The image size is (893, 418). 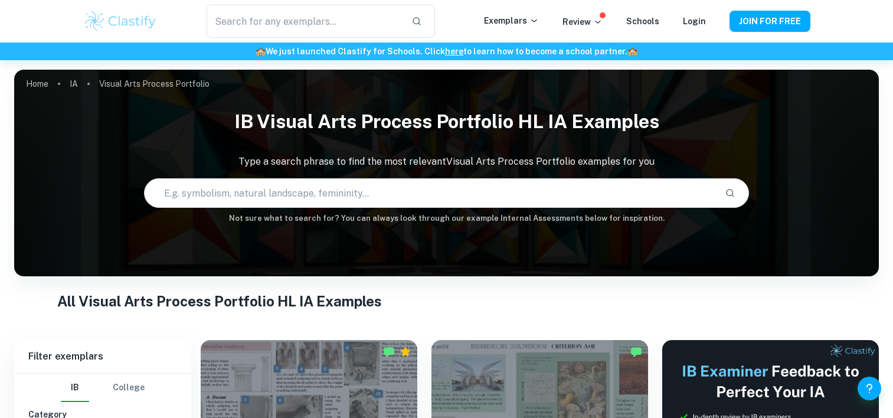 What do you see at coordinates (770, 21) in the screenshot?
I see `button: JOIN FOR FREE` at bounding box center [770, 21].